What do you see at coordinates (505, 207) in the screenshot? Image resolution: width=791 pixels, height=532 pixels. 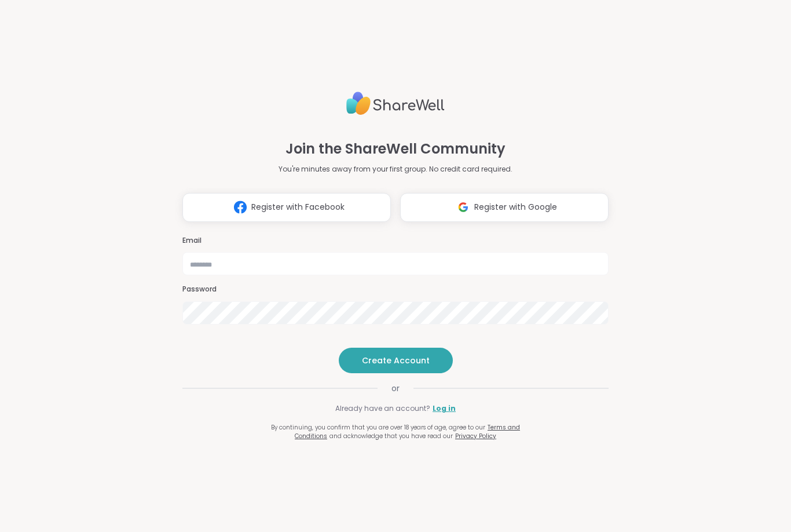 I see `button: Register with Google` at bounding box center [505, 207].